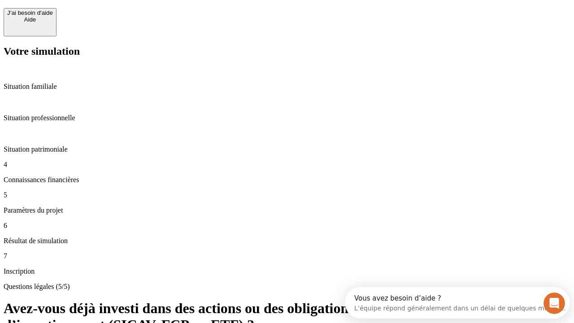  What do you see at coordinates (287, 210) in the screenshot?
I see `p: Paramètres du projet` at bounding box center [287, 210].